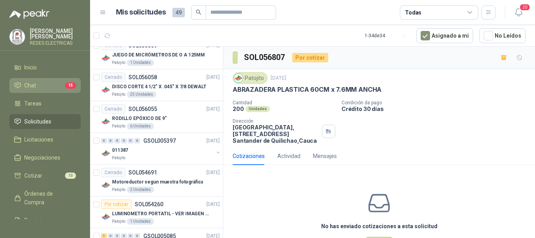 This screenshot has width=535, height=238. What do you see at coordinates (45, 220) in the screenshot?
I see `a: Remisiones` at bounding box center [45, 220].